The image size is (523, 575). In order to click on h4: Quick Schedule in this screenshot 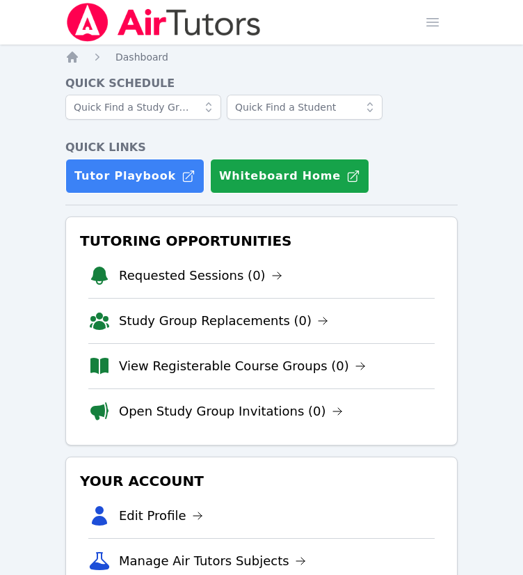, I will do `click(262, 84)`.